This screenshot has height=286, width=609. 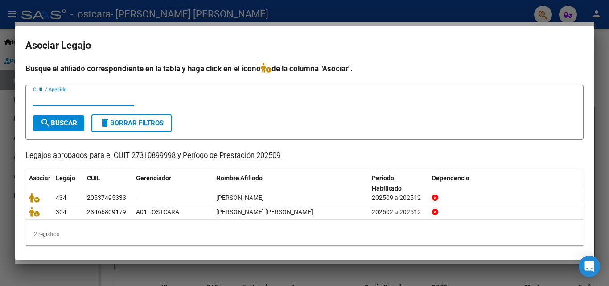 What do you see at coordinates (589, 266) in the screenshot?
I see `div: Open Intercom Messenger` at bounding box center [589, 266].